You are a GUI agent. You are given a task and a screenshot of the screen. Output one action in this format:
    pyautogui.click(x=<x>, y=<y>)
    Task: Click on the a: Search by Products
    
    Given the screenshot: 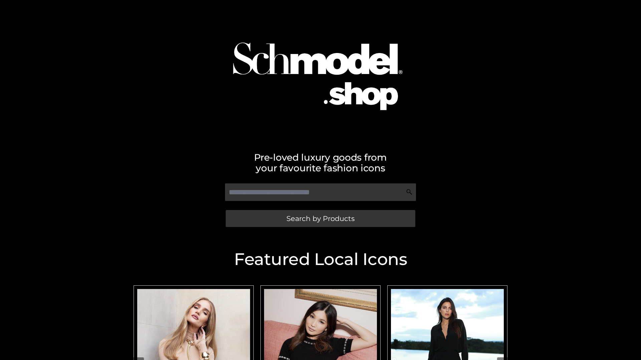 What is the action you would take?
    pyautogui.click(x=320, y=219)
    